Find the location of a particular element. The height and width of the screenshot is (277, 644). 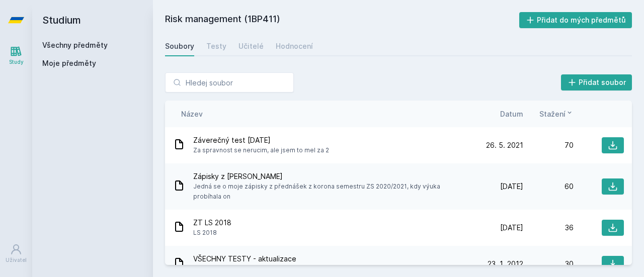

div: Učitelé is located at coordinates (251, 47).